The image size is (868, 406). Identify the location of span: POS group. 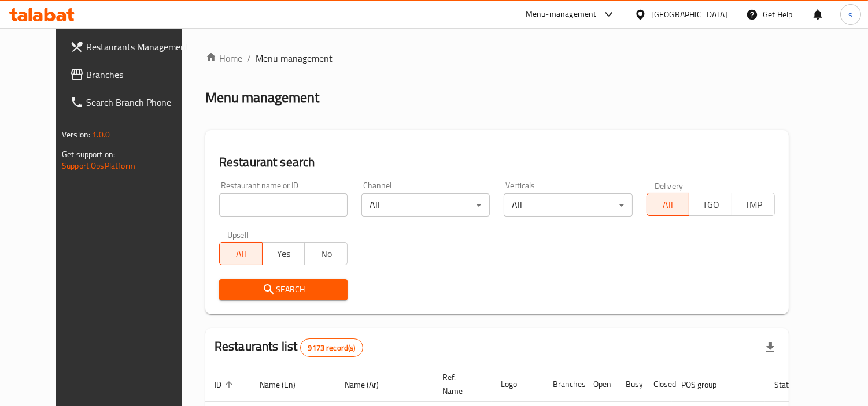
(706, 385).